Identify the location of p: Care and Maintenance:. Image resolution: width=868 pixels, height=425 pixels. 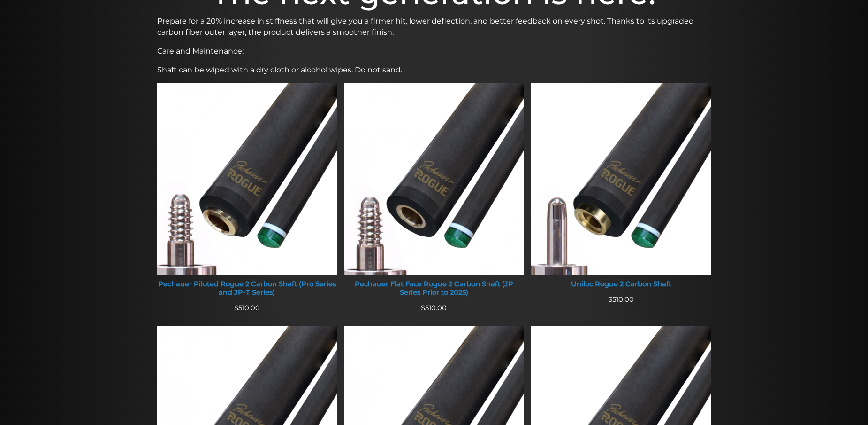
(434, 51).